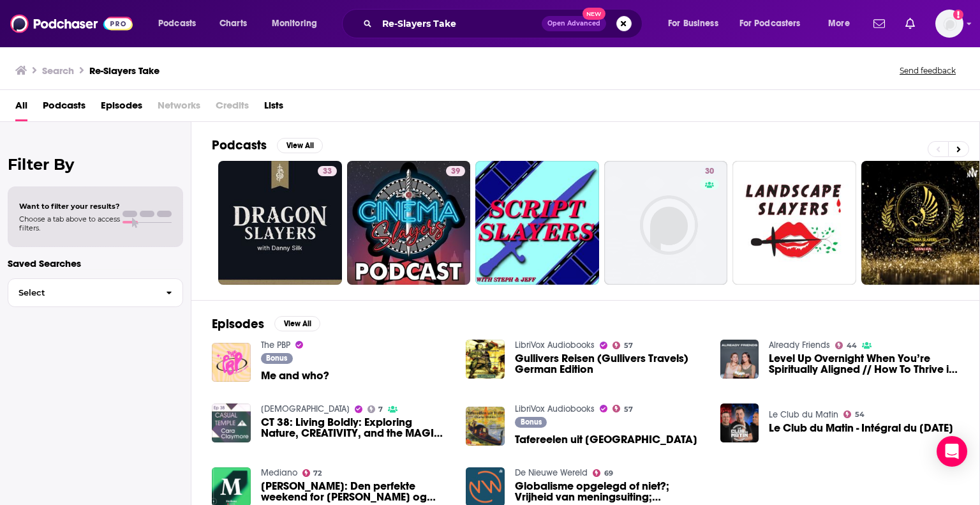 Image resolution: width=980 pixels, height=505 pixels. What do you see at coordinates (95, 164) in the screenshot?
I see `h2: Filter By` at bounding box center [95, 164].